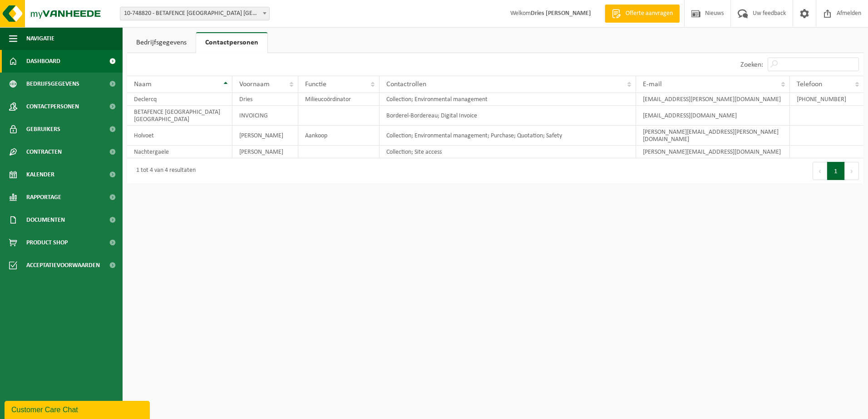  What do you see at coordinates (407, 84) in the screenshot?
I see `span: Contactrollen` at bounding box center [407, 84].